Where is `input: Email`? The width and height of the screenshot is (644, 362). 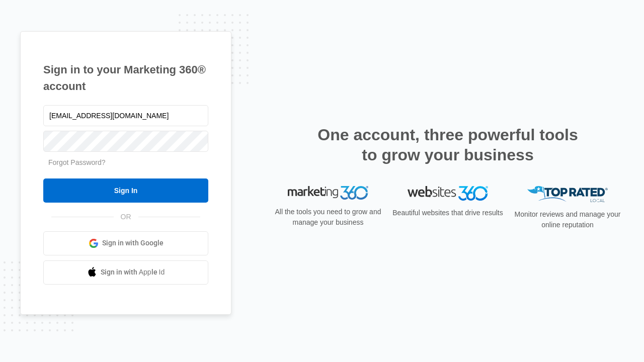
input: Email is located at coordinates (126, 116).